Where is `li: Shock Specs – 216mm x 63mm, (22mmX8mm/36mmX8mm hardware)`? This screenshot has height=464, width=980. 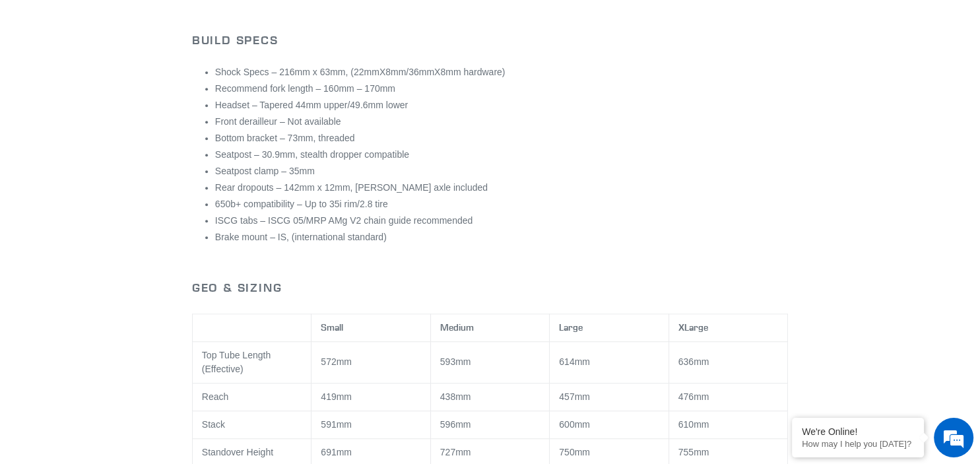
li: Shock Specs – 216mm x 63mm, (22mmX8mm/36mmX8mm hardware) is located at coordinates (502, 72).